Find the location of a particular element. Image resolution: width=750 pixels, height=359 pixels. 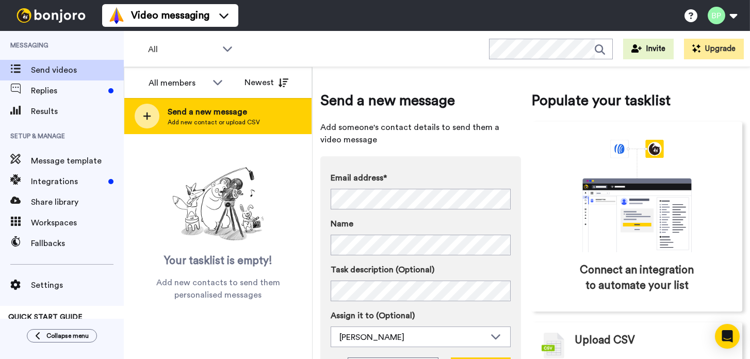

span: Workspaces is located at coordinates (77, 223).